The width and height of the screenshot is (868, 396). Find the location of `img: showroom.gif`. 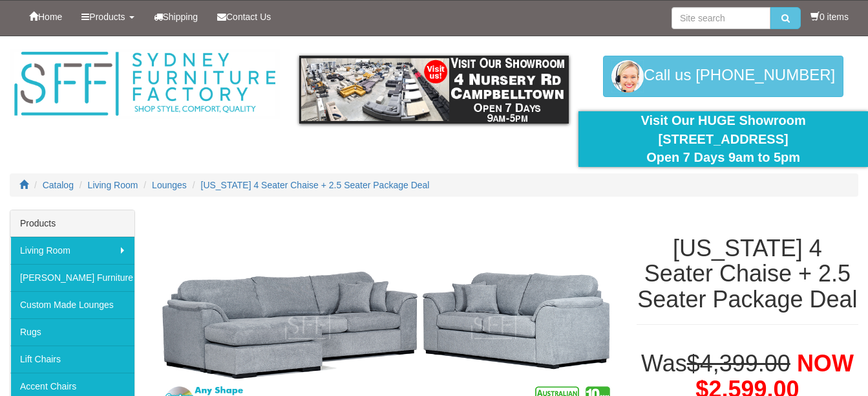

img: showroom.gif is located at coordinates (434, 89).